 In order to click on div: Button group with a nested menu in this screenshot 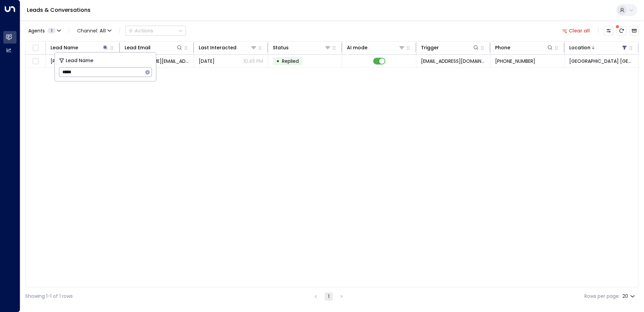, I will do `click(156, 31)`.